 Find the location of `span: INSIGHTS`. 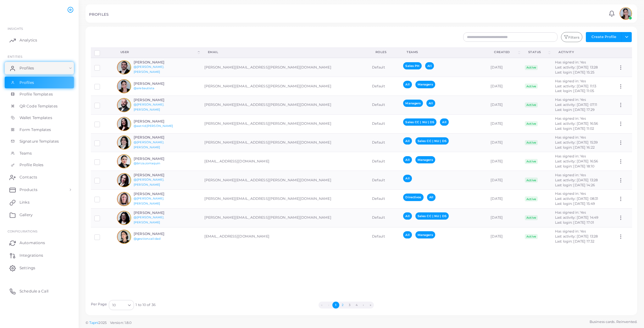

span: INSIGHTS is located at coordinates (15, 29).